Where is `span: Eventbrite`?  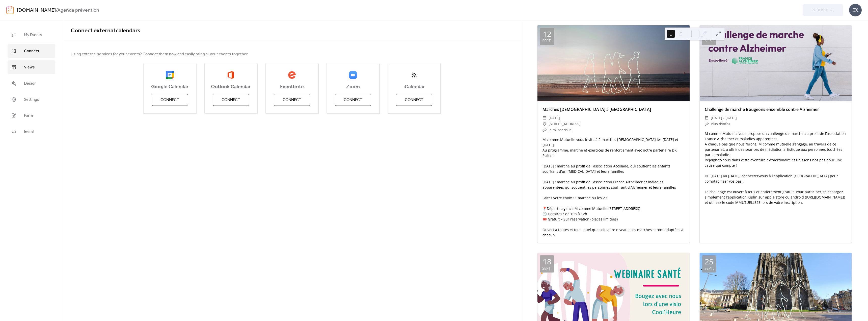
span: Eventbrite is located at coordinates (292, 87).